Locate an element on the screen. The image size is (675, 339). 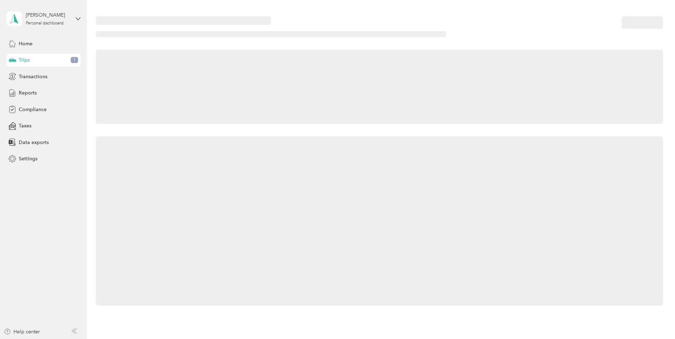
span: Trips is located at coordinates (24, 60).